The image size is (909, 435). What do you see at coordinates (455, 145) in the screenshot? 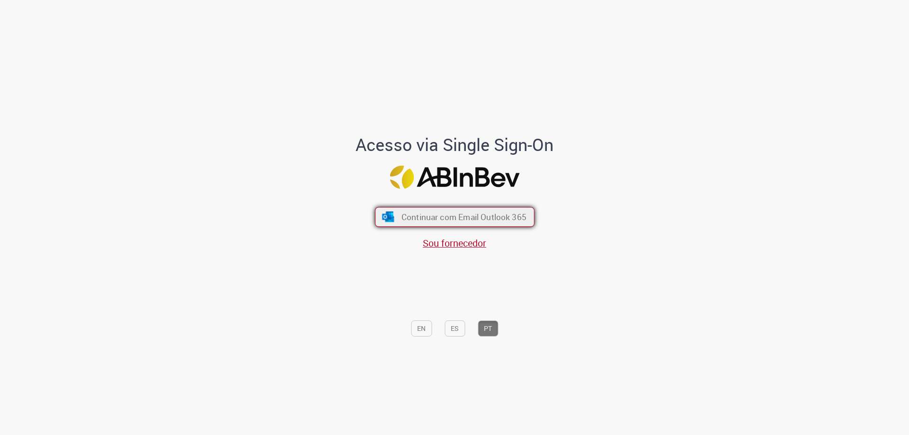
I see `h1: Acesso via Single Sign-On` at bounding box center [455, 145].